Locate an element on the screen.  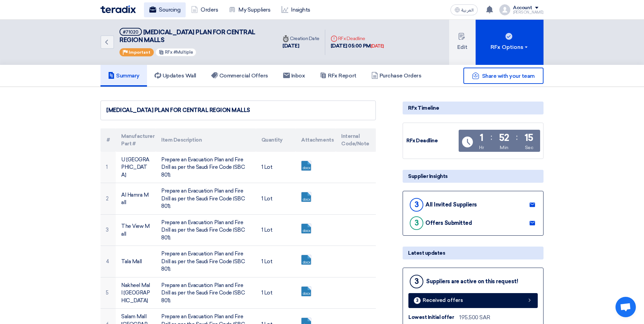
span: #Multiple is located at coordinates (183, 52).